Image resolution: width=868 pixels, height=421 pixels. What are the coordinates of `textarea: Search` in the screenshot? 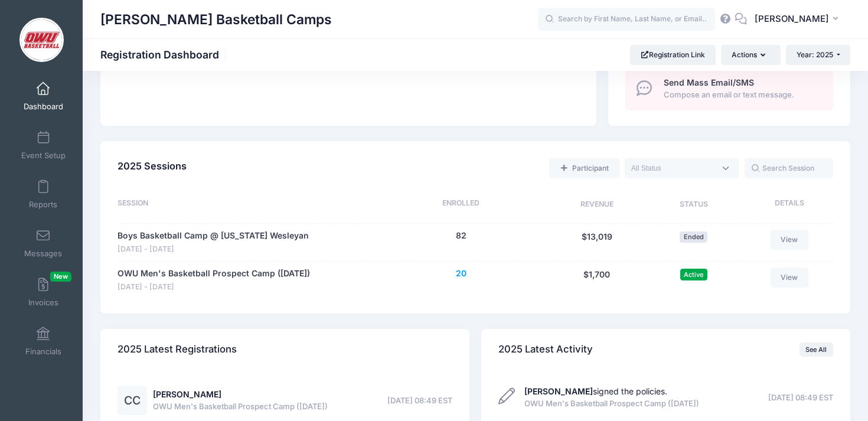 It's located at (673, 168).